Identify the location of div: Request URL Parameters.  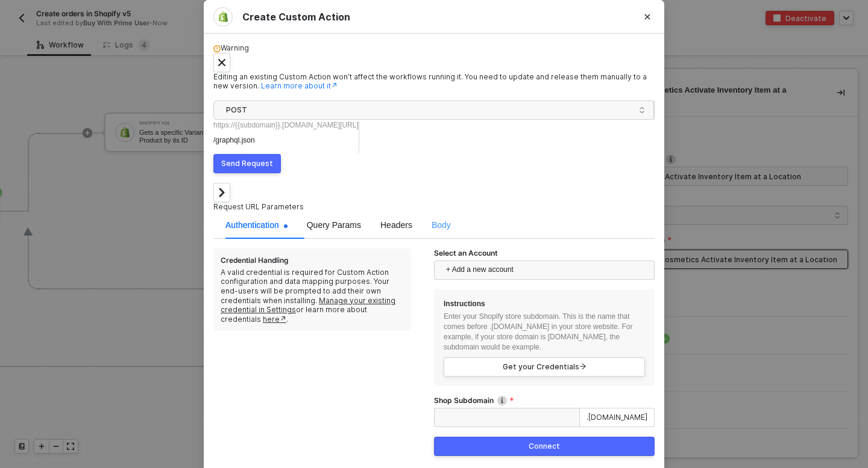
(434, 207).